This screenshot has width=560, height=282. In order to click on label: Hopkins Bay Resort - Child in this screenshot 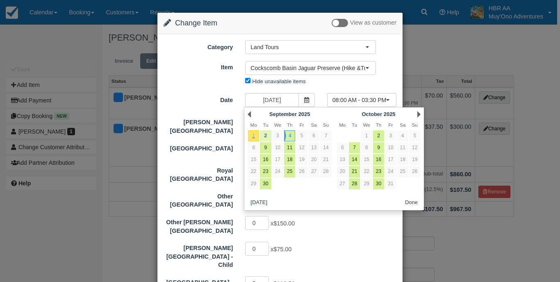, I will do `click(198, 255)`.